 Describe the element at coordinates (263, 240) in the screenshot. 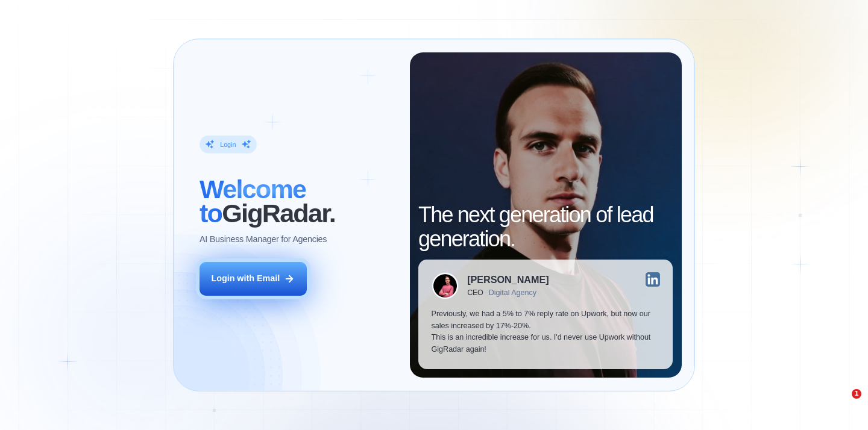

I see `p: AI Business Manager for Agencies` at that location.